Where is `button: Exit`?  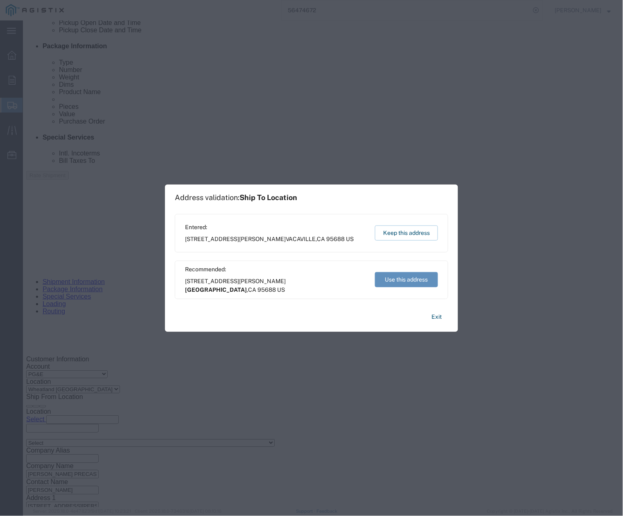
button: Exit is located at coordinates (437, 317).